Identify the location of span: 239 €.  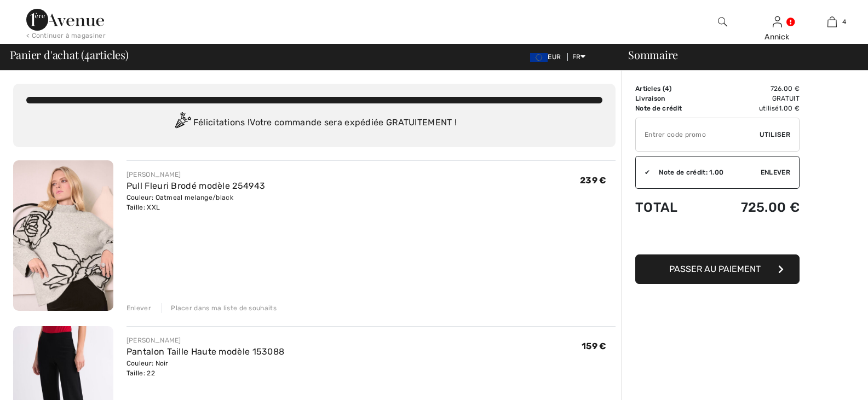
(593, 180).